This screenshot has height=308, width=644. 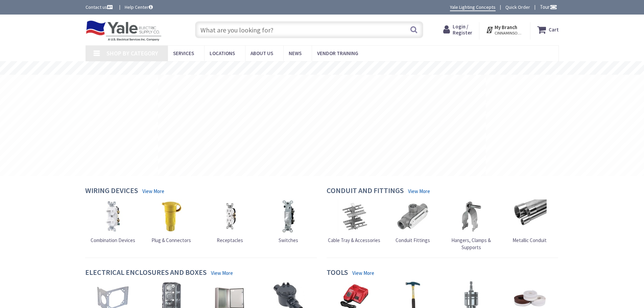 What do you see at coordinates (171, 240) in the screenshot?
I see `span: Plug & Connectors` at bounding box center [171, 240].